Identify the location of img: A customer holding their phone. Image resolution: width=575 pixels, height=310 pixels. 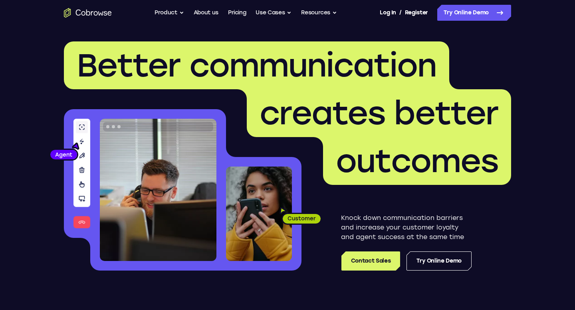
(259, 214).